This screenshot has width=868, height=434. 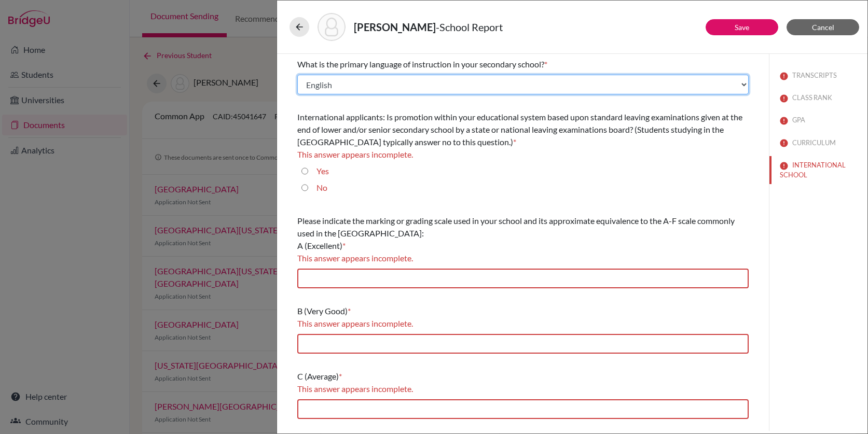 What do you see at coordinates (420, 64) in the screenshot?
I see `span: What is the primary language of instruction in your secondary school?` at bounding box center [420, 64].